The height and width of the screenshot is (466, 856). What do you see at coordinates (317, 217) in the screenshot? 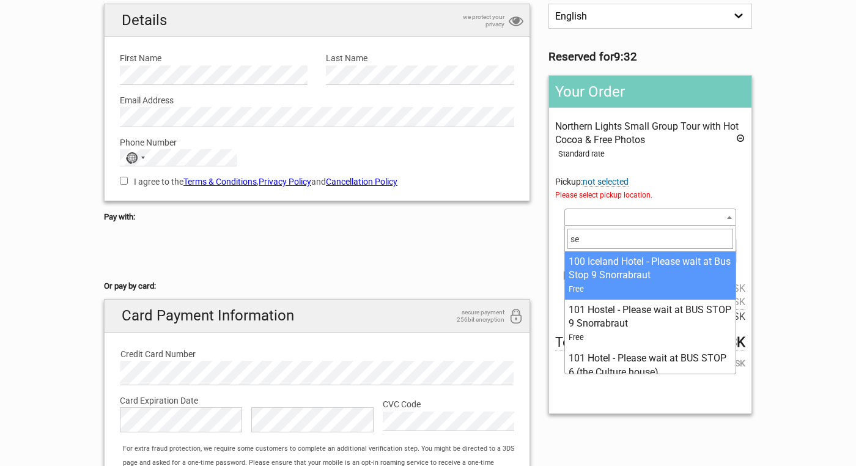
I see `h5: Pay with:` at bounding box center [317, 217].